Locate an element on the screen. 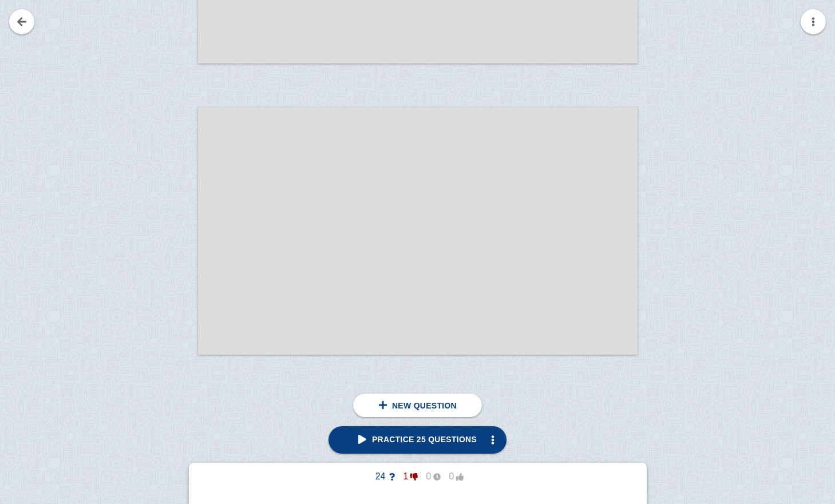 This screenshot has width=835, height=504. span: New question is located at coordinates (424, 406).